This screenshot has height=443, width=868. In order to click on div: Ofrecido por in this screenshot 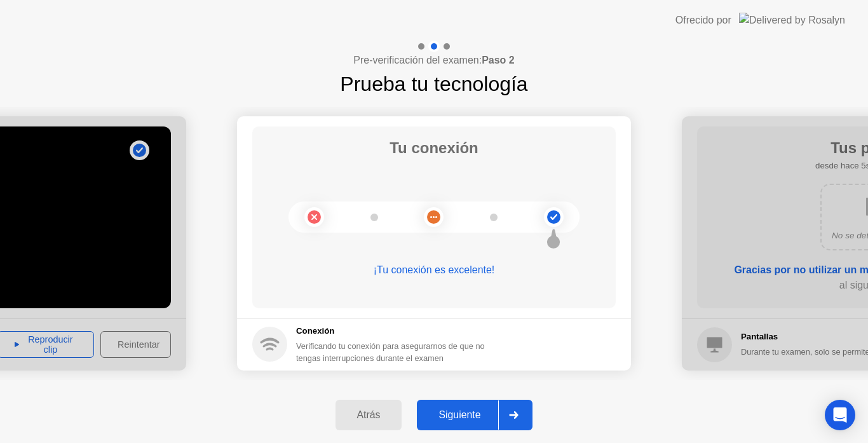, I will do `click(704, 20)`.